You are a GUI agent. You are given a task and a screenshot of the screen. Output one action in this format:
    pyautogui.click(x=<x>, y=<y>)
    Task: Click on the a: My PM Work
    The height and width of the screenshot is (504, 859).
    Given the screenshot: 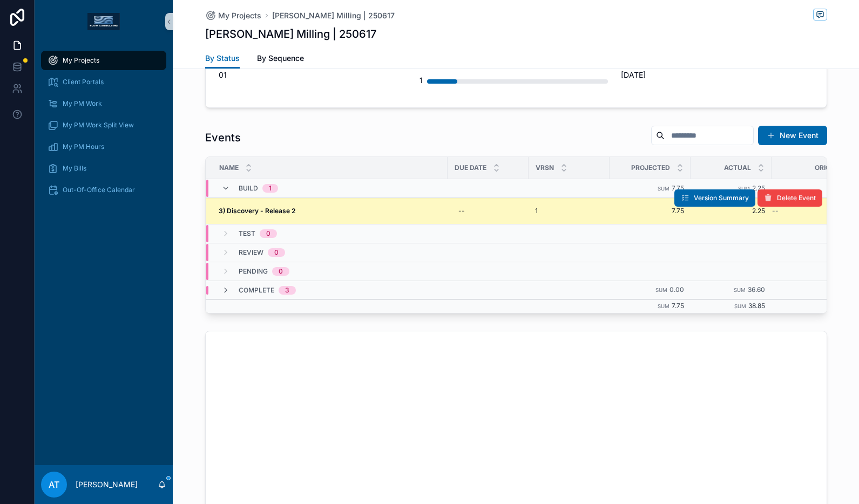 What is the action you would take?
    pyautogui.click(x=104, y=104)
    